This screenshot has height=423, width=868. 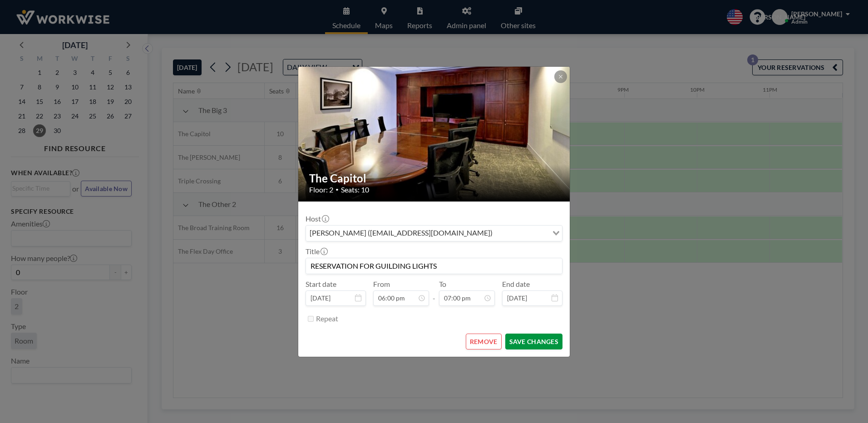 I want to click on div: Search for option, so click(x=434, y=233).